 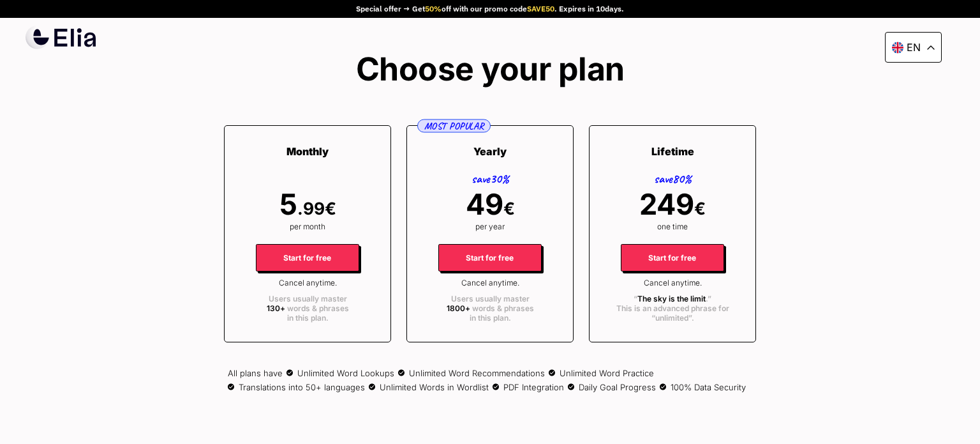 I want to click on span: PDF Integration, so click(x=534, y=387).